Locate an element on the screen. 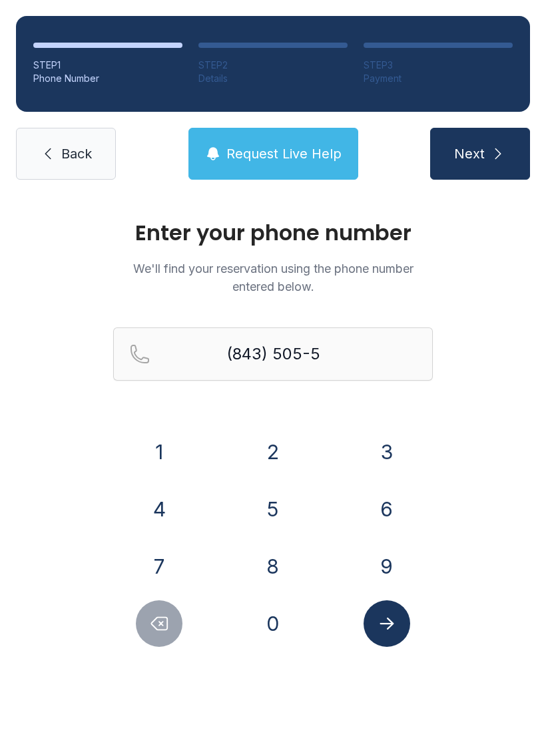 The image size is (546, 756). button: 4 is located at coordinates (159, 509).